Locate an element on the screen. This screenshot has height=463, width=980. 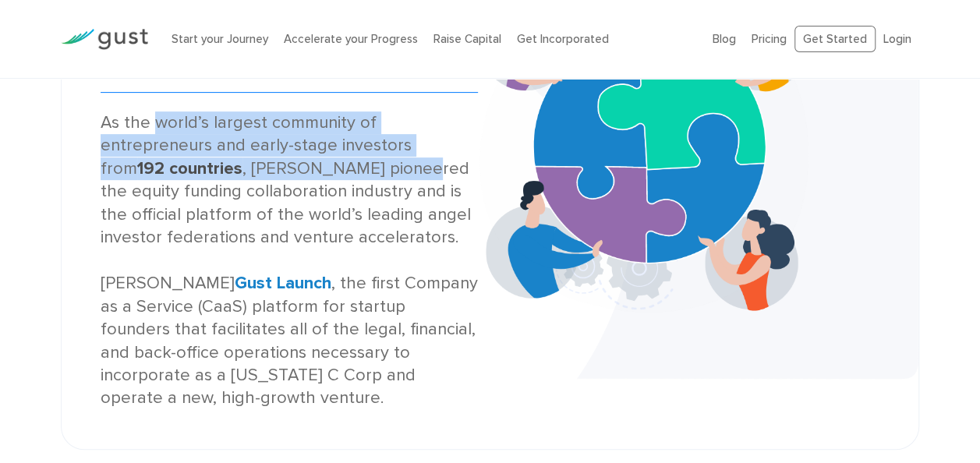
a: Login is located at coordinates (897, 39).